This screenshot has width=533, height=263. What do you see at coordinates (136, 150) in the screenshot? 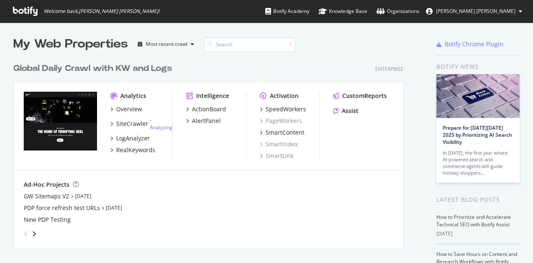
I see `div: RealKeywords` at bounding box center [136, 150].